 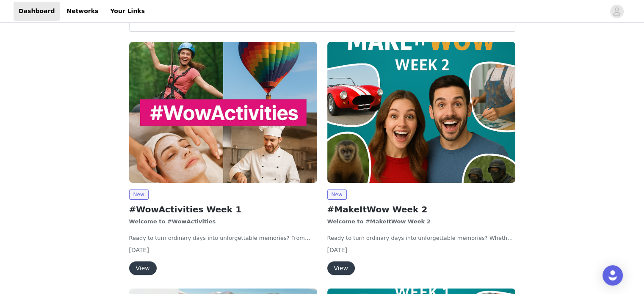 What do you see at coordinates (82, 11) in the screenshot?
I see `a: Networks` at bounding box center [82, 11].